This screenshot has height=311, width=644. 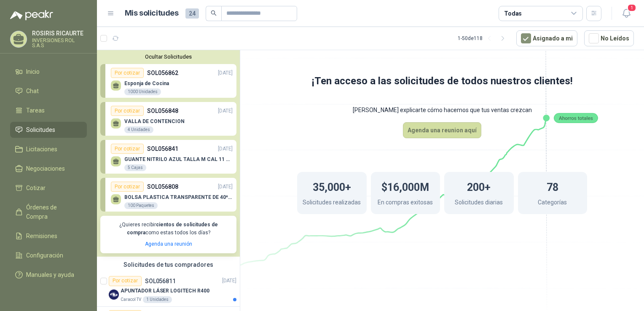 What do you see at coordinates (32, 15) in the screenshot?
I see `img: Logo peakr` at bounding box center [32, 15].